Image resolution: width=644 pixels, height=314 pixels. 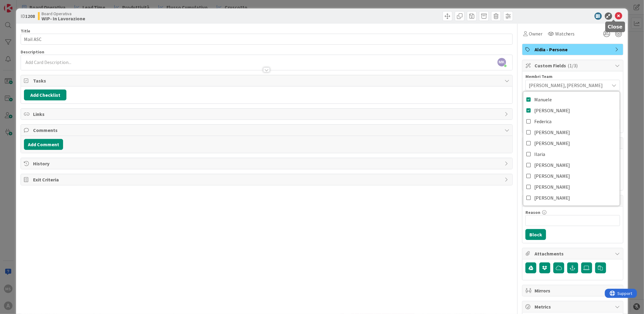 What do you see at coordinates (267, 130) in the screenshot?
I see `span: Comments` at bounding box center [267, 130].